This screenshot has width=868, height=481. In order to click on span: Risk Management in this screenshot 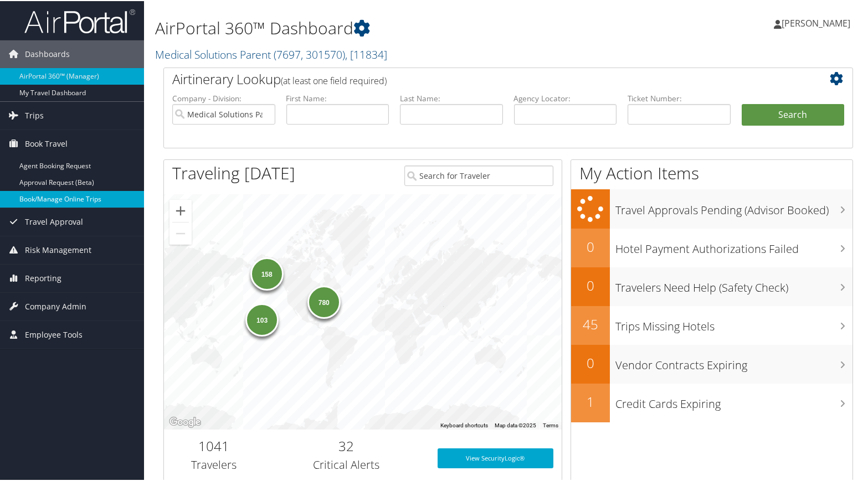, I will do `click(58, 249)`.